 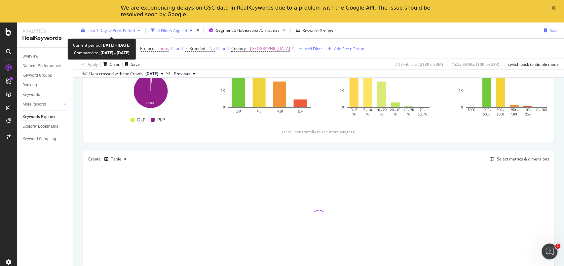 What do you see at coordinates (354, 110) in the screenshot?
I see `text: 0 - 5` at bounding box center [354, 110].